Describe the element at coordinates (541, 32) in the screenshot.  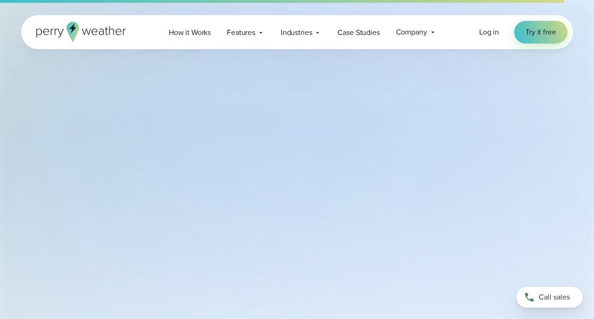
I see `span: Try it free` at that location.